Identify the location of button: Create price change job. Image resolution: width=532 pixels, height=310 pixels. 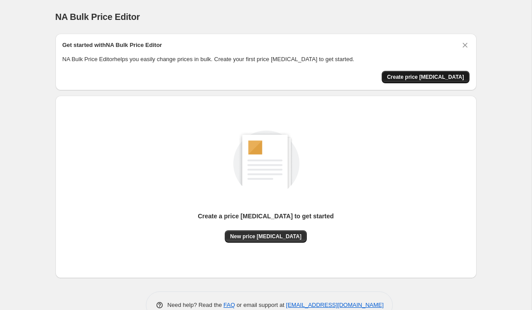
(425, 77).